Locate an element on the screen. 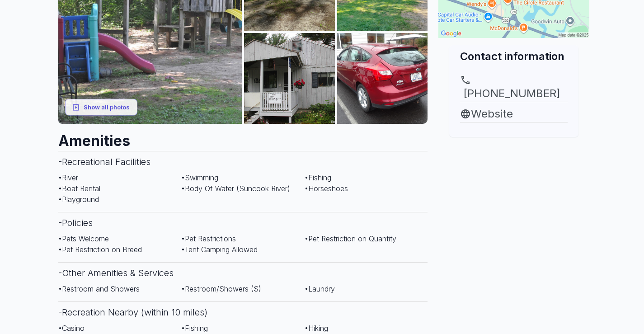 The image size is (644, 334). span: • Body Of Water (Suncook River) is located at coordinates (236, 189).